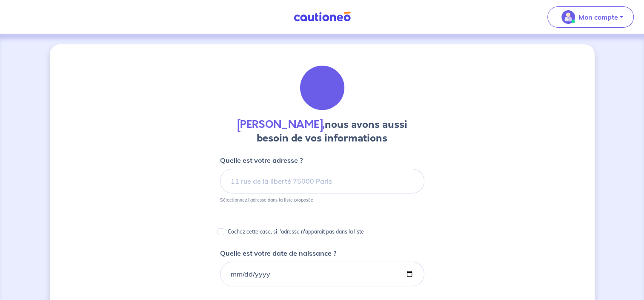  Describe the element at coordinates (322, 274) in the screenshot. I see `input: 01/01/1980` at that location.